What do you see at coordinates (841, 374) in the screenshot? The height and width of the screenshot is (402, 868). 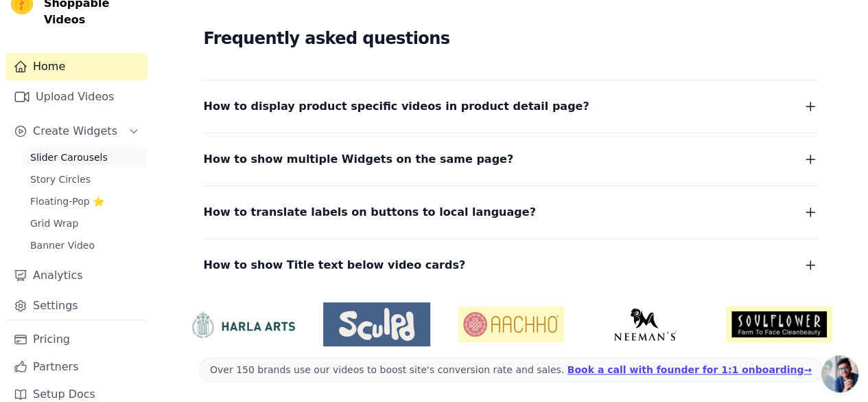 I see `div: Open chat` at bounding box center [841, 374].